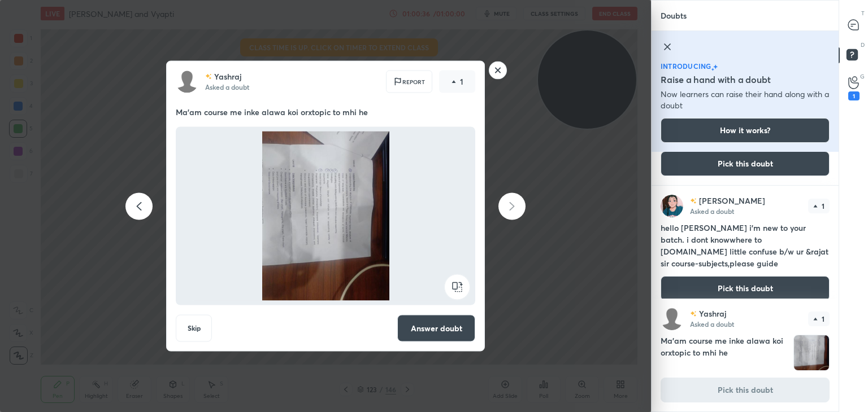 The width and height of the screenshot is (868, 412). What do you see at coordinates (724, 353) in the screenshot?
I see `h4: Ma'am course me inke alawa koi orxtopic to mhi he` at bounding box center [724, 353].